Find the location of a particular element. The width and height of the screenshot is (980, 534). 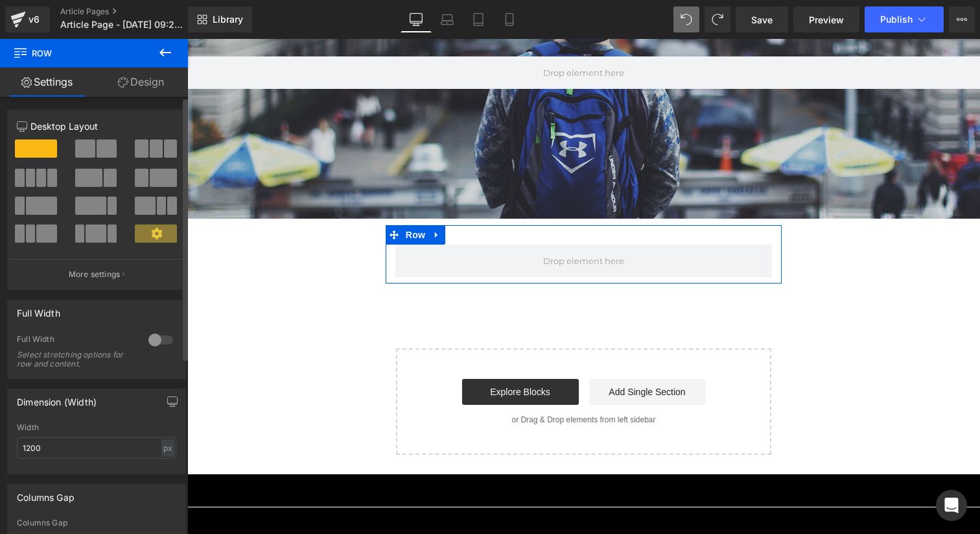

a: New Library is located at coordinates (220, 20).